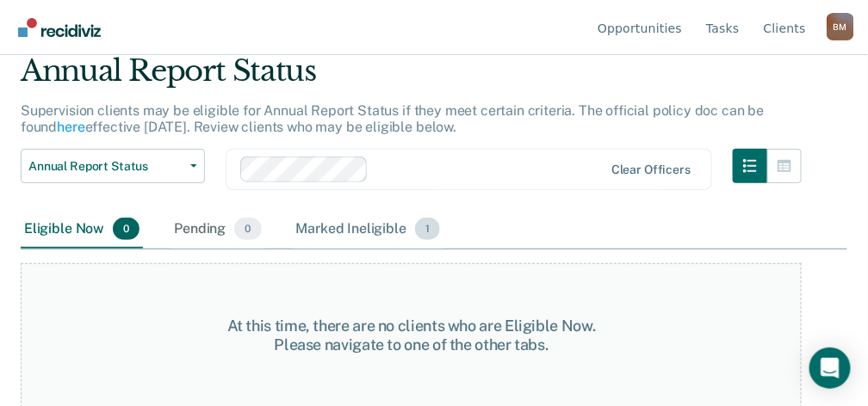 The image size is (868, 406). What do you see at coordinates (369, 230) in the screenshot?
I see `div: Marked Ineligible1` at bounding box center [369, 230].